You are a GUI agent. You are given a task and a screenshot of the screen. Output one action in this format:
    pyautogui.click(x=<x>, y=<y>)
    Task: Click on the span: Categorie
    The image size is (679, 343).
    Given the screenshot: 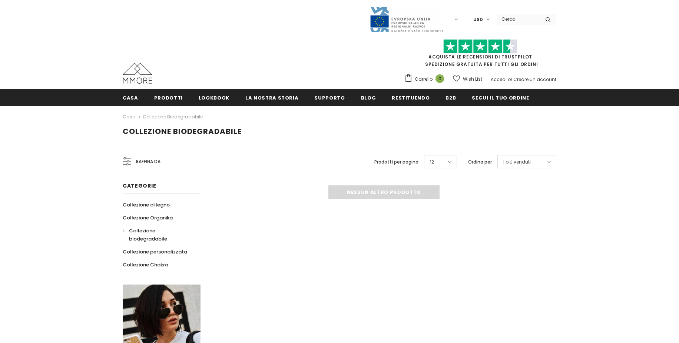 What is the action you would take?
    pyautogui.click(x=139, y=186)
    